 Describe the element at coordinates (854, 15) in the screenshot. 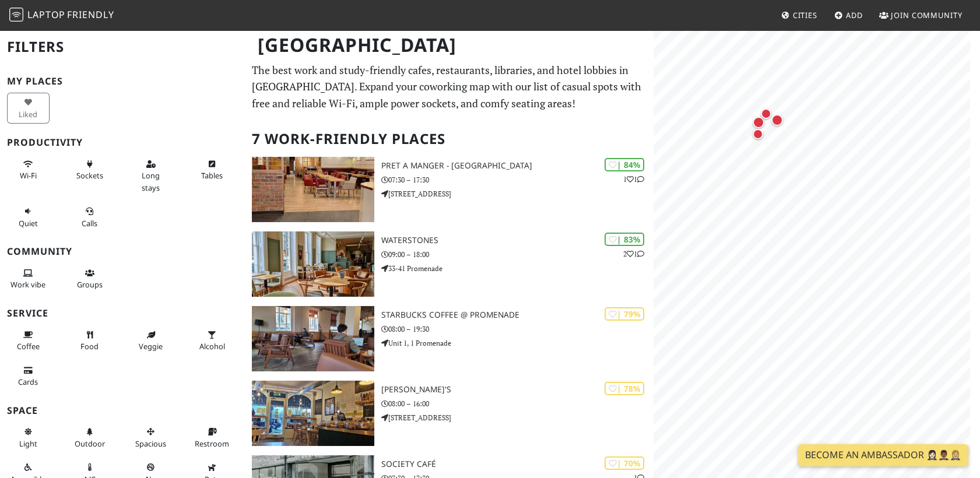

I see `span: Add` at that location.